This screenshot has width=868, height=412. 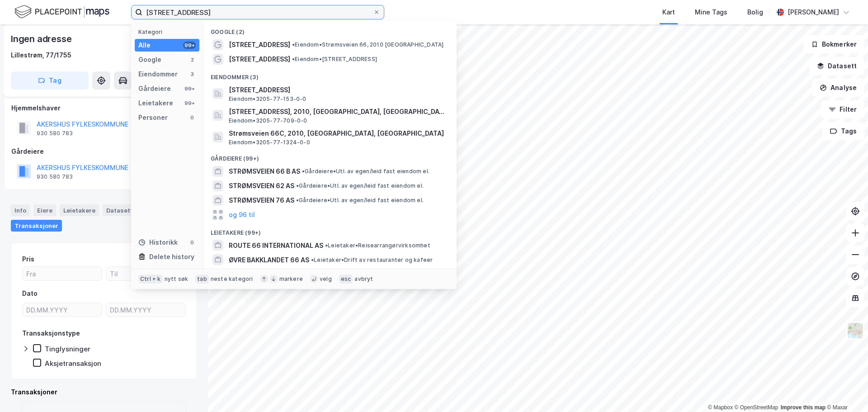 I want to click on span: STRØMSVEIEN 66 B AS, so click(x=265, y=171).